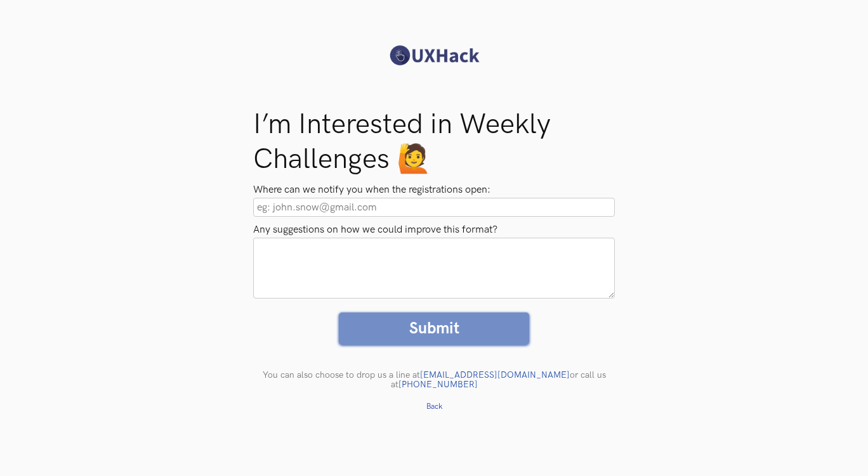 The image size is (868, 476). What do you see at coordinates (434, 55) in the screenshot?
I see `img: UXHack Logo` at bounding box center [434, 55].